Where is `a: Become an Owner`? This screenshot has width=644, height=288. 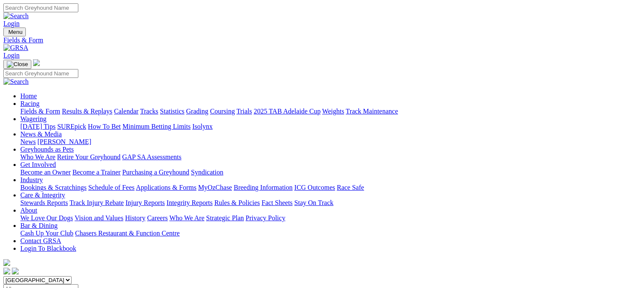 a: Become an Owner is located at coordinates (45, 172).